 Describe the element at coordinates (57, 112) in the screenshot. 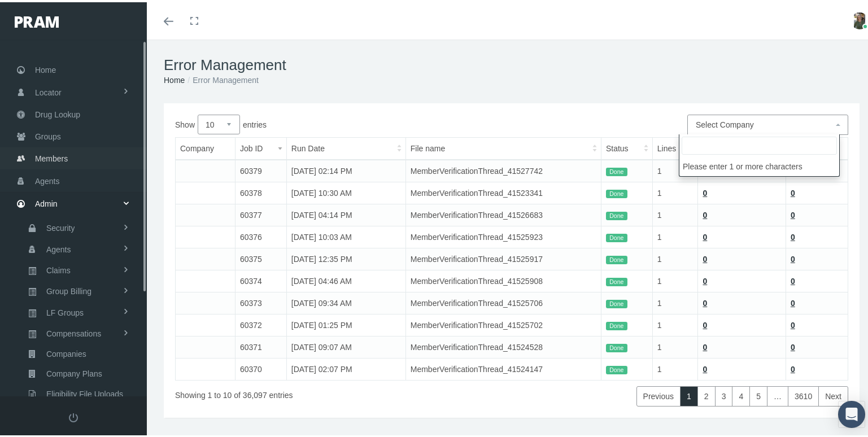

I see `span: Drug Lookup` at that location.